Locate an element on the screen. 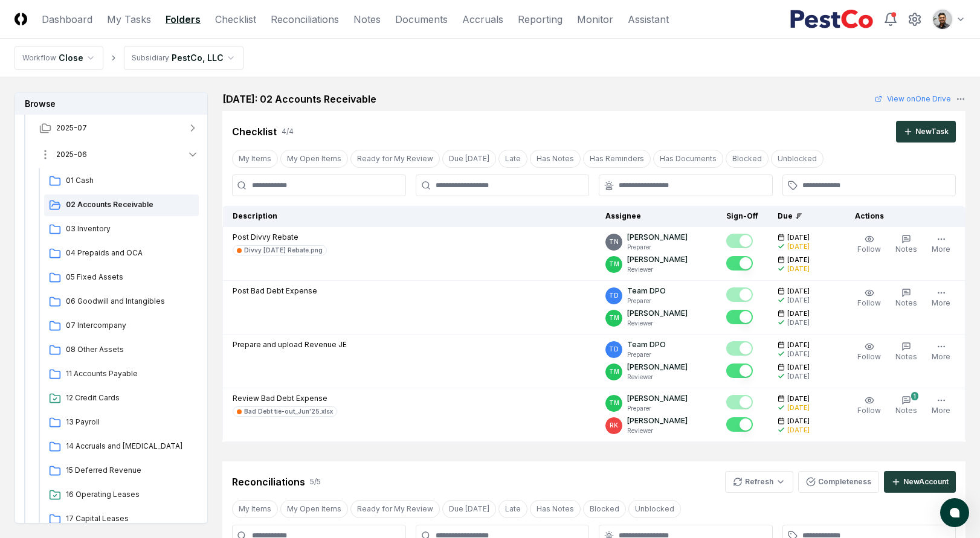 The height and width of the screenshot is (538, 980). span: 11 Accounts Payable is located at coordinates (130, 374).